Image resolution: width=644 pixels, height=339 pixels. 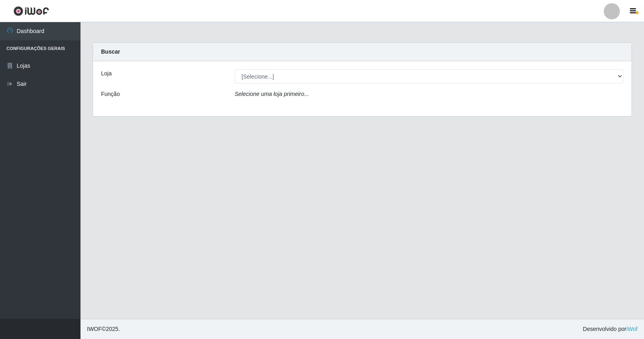 What do you see at coordinates (106, 73) in the screenshot?
I see `label: Loja` at bounding box center [106, 73].